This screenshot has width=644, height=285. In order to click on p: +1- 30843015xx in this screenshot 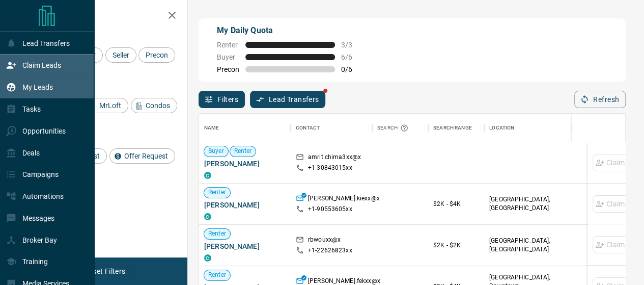, I will do `click(330, 168)`.